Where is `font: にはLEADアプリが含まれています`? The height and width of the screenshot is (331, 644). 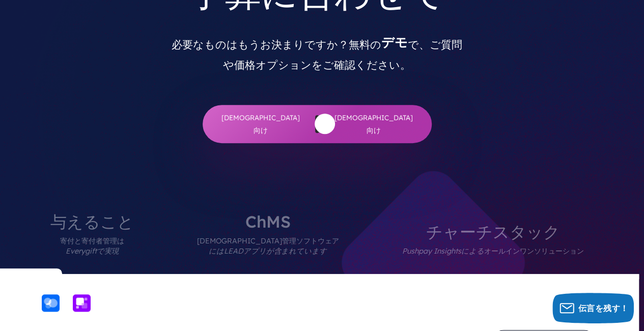
font: にはLEADアプリが含まれています is located at coordinates (268, 251).